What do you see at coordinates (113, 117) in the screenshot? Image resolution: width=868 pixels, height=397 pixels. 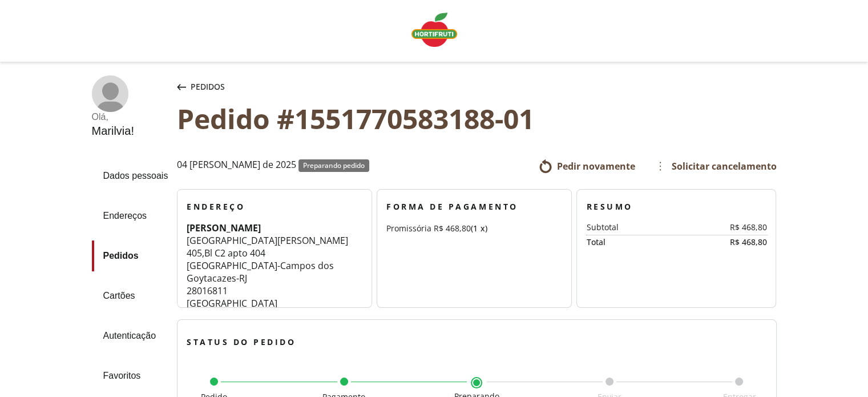 I see `div: Olá ,` at bounding box center [113, 117].